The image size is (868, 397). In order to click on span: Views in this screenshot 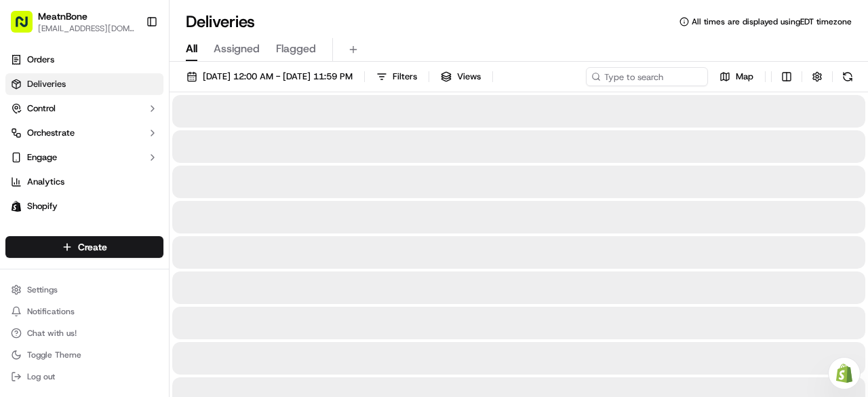, I will do `click(469, 77)`.